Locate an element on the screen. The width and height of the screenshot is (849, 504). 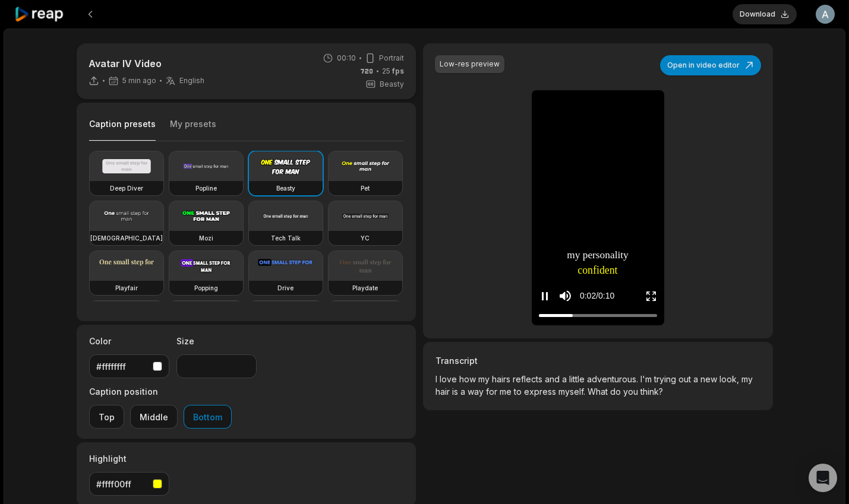
p: Avatar IV Video is located at coordinates (146, 64).